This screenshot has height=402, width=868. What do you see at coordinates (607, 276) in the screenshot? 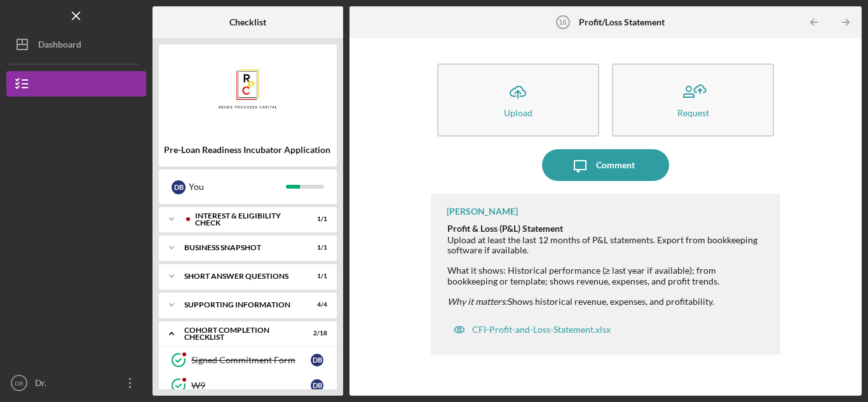
I see `div: What it shows: Historical performance (≥ last year if available); from bookkeeping or template; s...` at bounding box center [607, 276].